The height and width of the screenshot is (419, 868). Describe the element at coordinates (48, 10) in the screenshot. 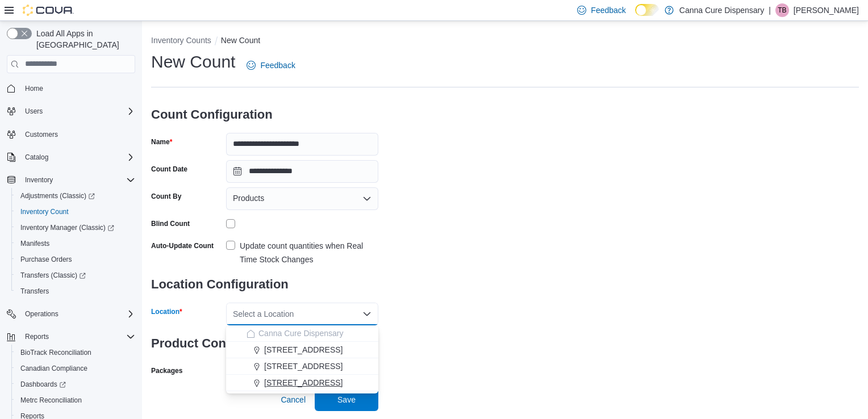

I see `img: Cova` at that location.